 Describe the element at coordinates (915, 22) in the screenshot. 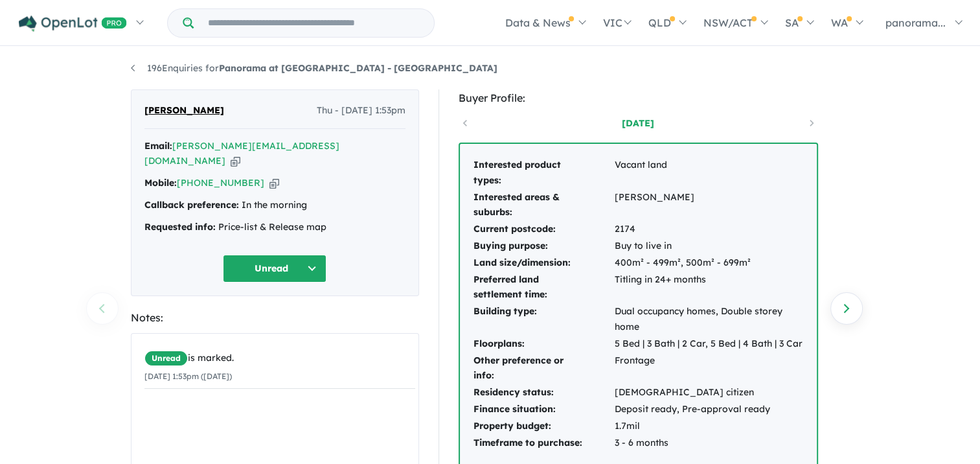

I see `span: panorama...` at that location.